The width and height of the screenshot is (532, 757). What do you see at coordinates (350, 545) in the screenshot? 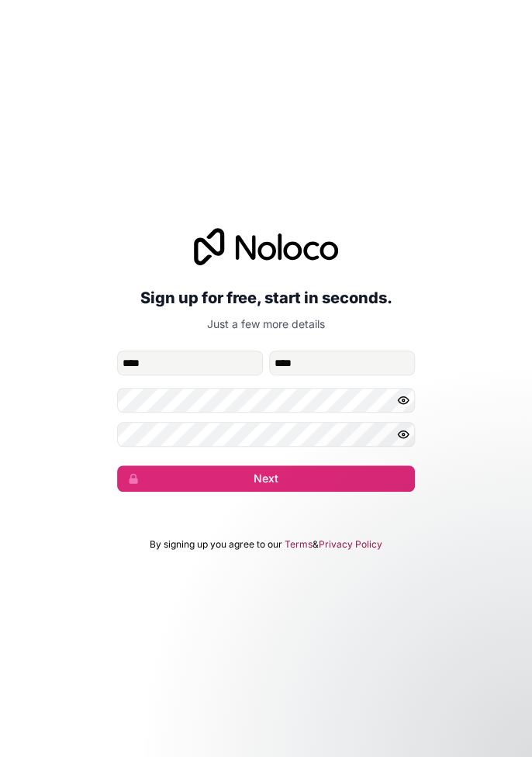
I see `a: Privacy Policy` at bounding box center [350, 545].